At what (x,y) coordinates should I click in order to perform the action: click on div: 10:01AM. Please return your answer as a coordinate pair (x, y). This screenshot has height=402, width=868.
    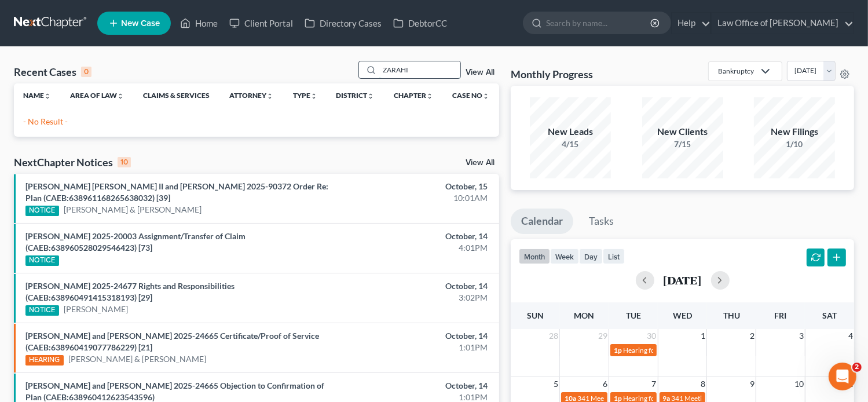
    Looking at the image, I should click on (414, 198).